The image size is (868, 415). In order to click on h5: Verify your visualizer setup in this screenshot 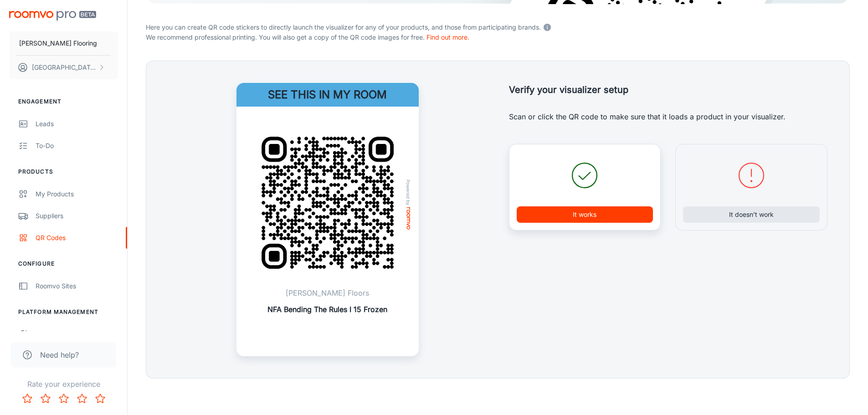, I will do `click(669, 90)`.